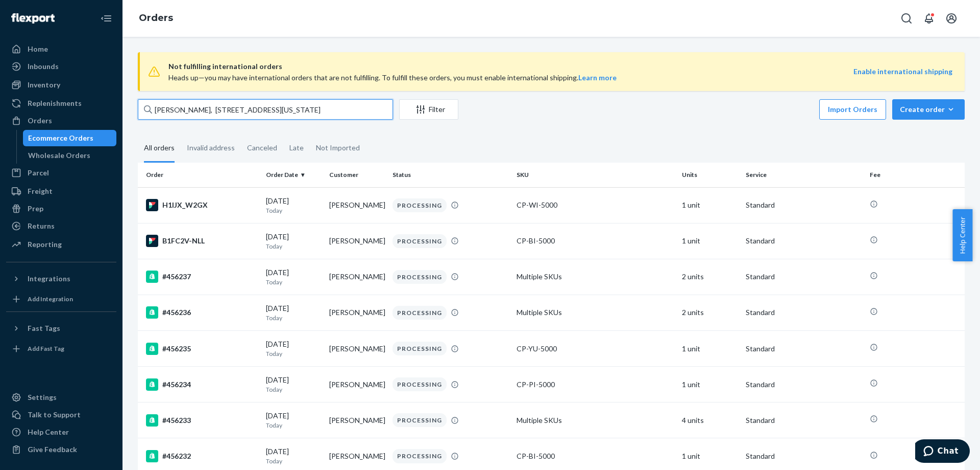 The image size is (980, 470). What do you see at coordinates (45, 244) in the screenshot?
I see `div: Reporting` at bounding box center [45, 244].